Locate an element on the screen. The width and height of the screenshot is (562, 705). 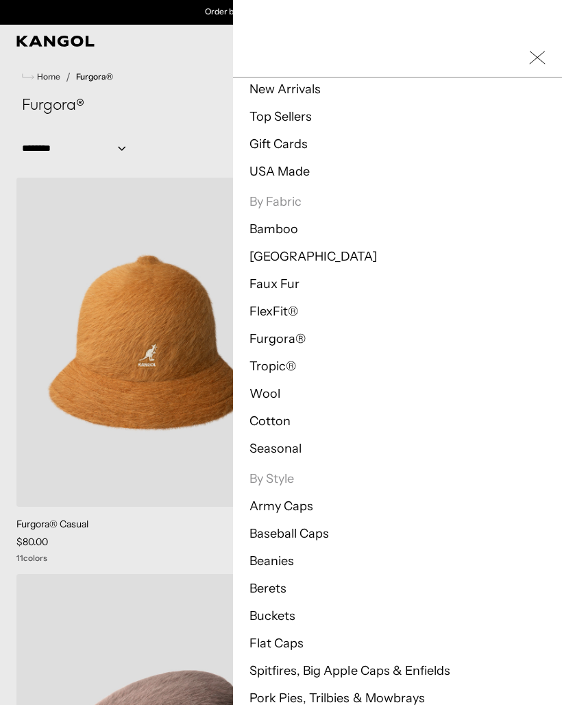
a: Berets is located at coordinates (268, 588).